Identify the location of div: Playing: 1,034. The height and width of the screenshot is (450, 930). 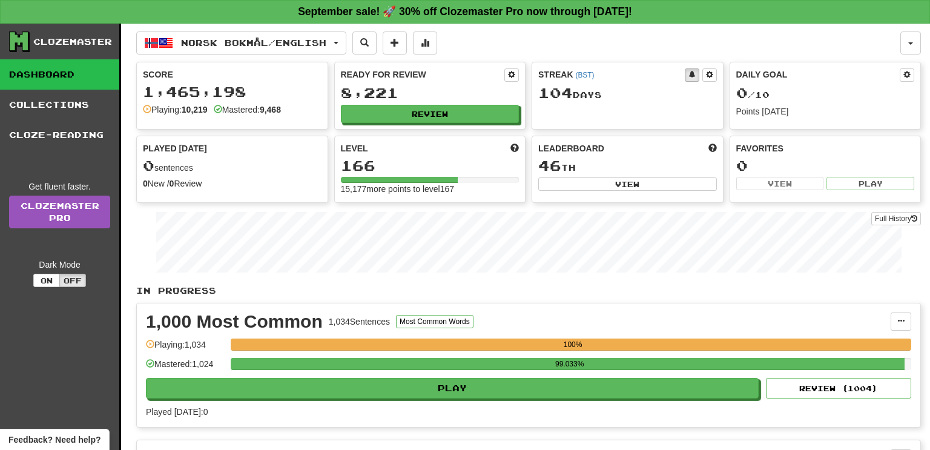
(185, 348).